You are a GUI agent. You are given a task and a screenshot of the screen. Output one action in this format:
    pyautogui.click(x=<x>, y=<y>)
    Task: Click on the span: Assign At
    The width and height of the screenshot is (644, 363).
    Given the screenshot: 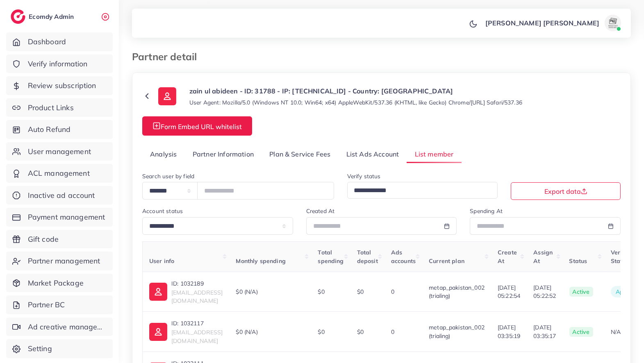 What is the action you would take?
    pyautogui.click(x=543, y=256)
    